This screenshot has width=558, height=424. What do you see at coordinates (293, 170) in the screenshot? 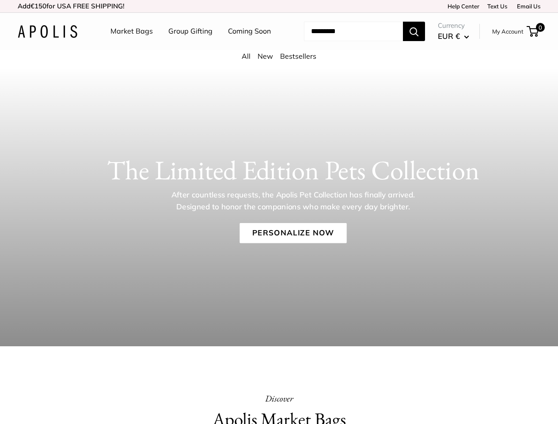
I see `h1: The Limited Edition Pets Collection` at bounding box center [293, 170].